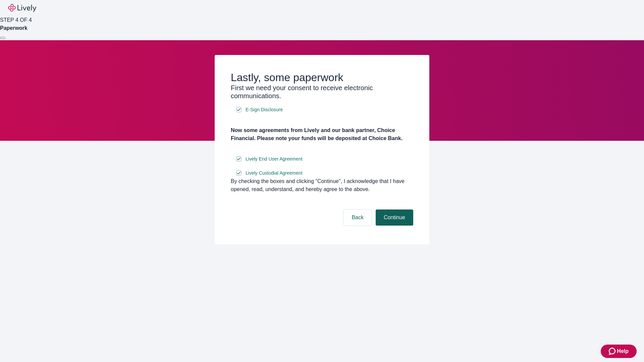 This screenshot has height=362, width=644. Describe the element at coordinates (264, 110) in the screenshot. I see `span: E-Sign Disclosure` at that location.